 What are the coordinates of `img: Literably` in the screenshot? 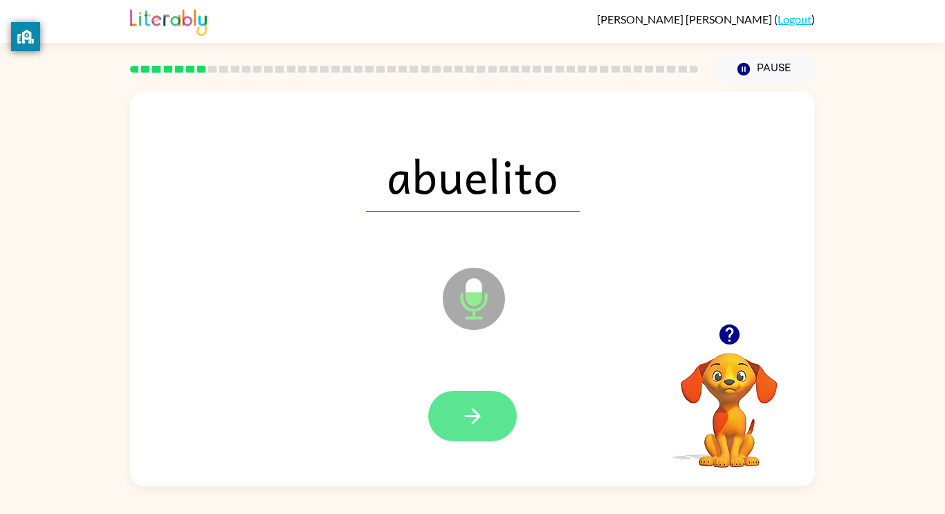 It's located at (168, 21).